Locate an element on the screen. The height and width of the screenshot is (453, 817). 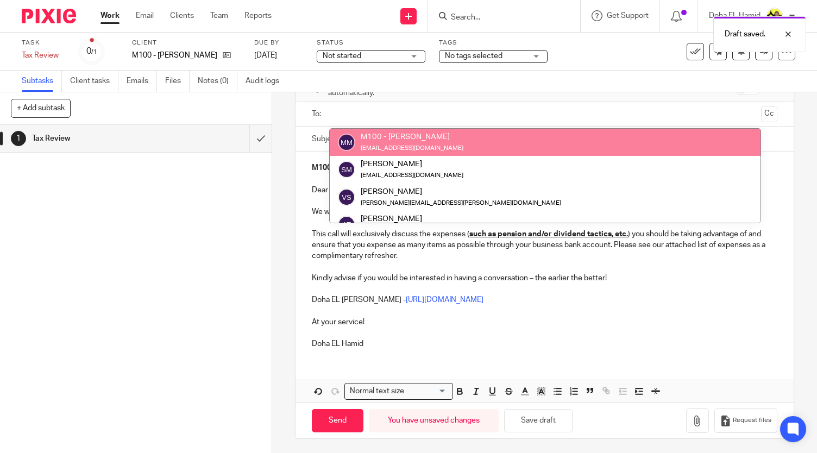
button: Save draft is located at coordinates (538, 421).